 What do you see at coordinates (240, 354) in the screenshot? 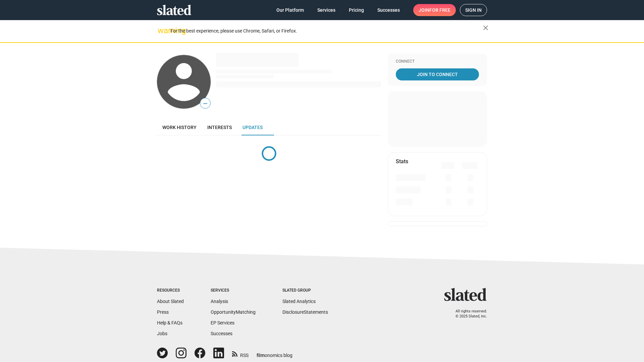
I see `a: RSS` at bounding box center [240, 354].